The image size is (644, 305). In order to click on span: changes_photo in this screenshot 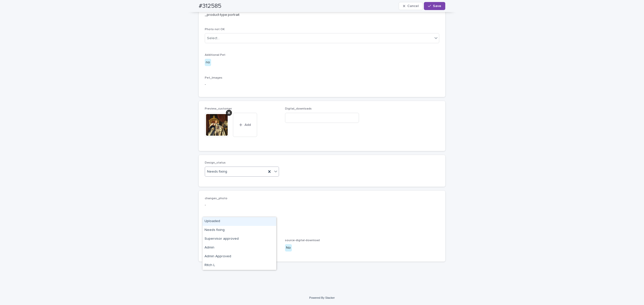, I will do `click(216, 198)`.